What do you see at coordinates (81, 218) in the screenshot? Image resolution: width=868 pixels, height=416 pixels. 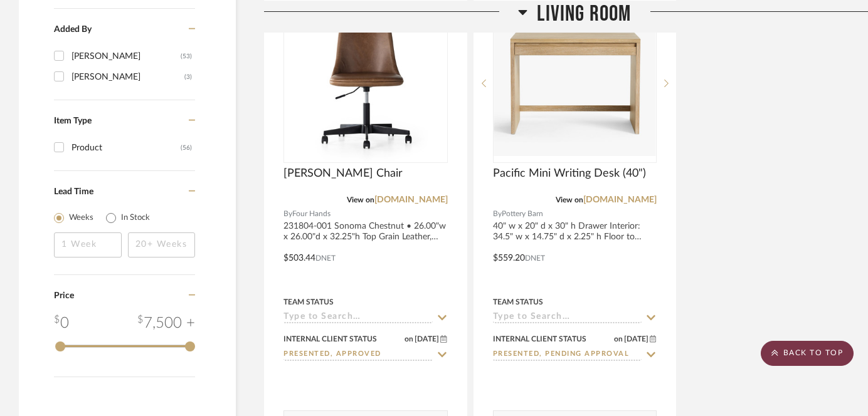 I see `label: Weeks` at bounding box center [81, 218].